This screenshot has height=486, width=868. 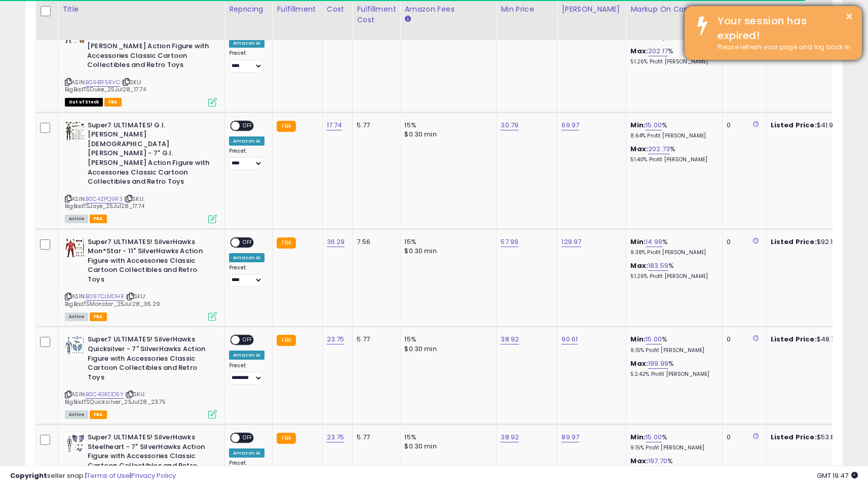 I want to click on a: 90.61, so click(x=569, y=339).